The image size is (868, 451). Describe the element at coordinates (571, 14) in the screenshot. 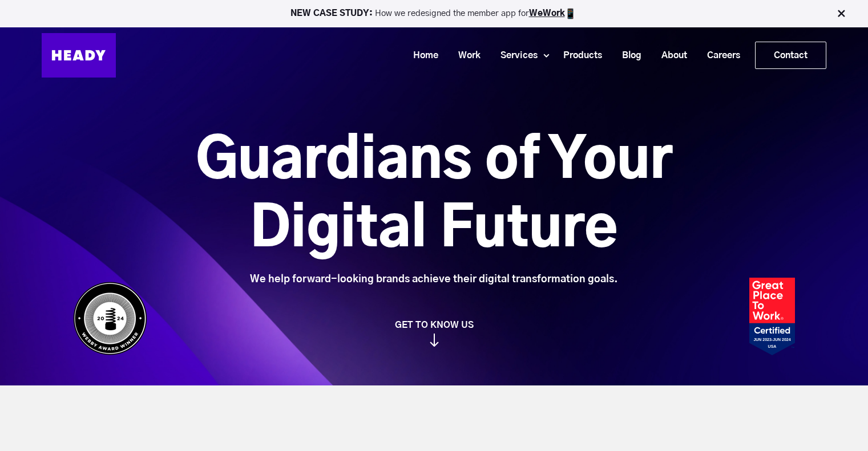

I see `img: app emoji` at that location.